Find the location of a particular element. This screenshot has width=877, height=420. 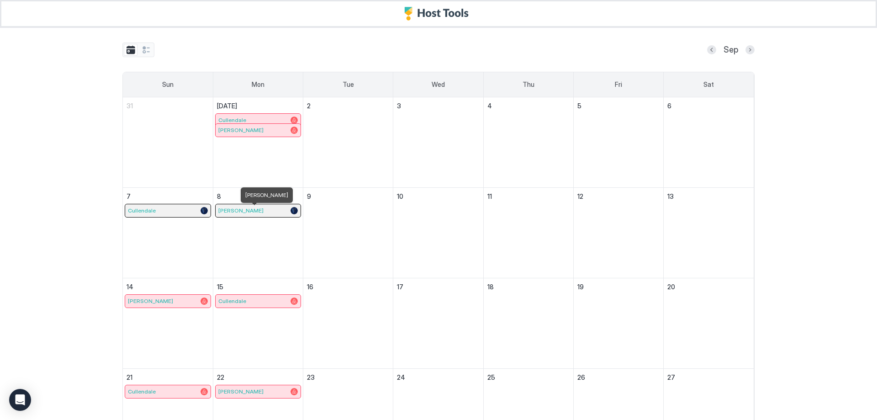

span: 22 is located at coordinates (221, 377).